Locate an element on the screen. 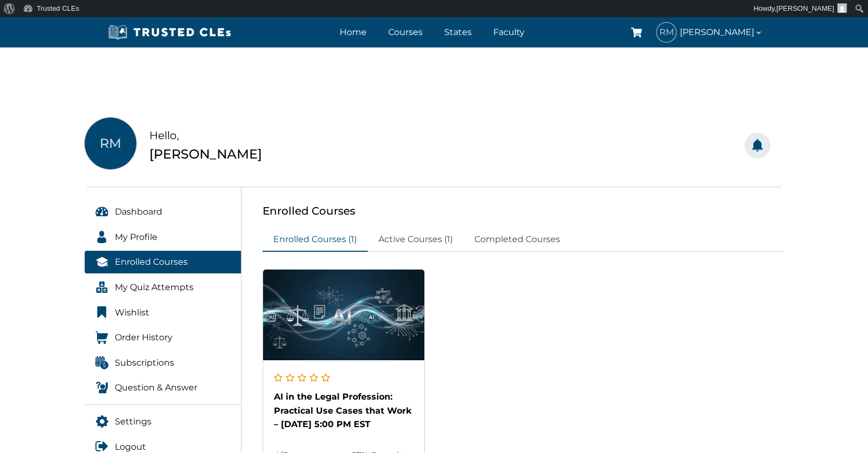 This screenshot has width=868, height=453. a: Enrolled Courses (1) is located at coordinates (315, 240).